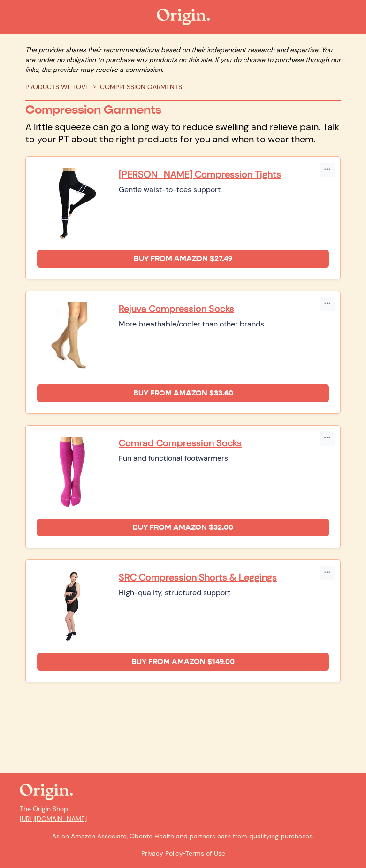 The image size is (366, 868). What do you see at coordinates (183, 814) in the screenshot?
I see `p: The Origin Shop` at bounding box center [183, 814].